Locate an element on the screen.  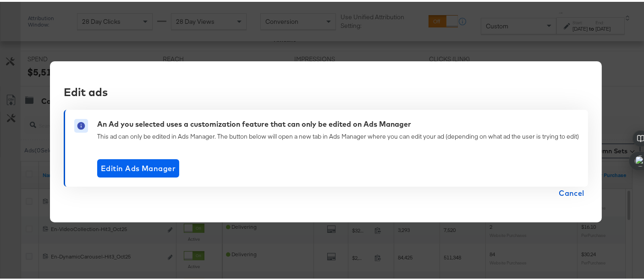
button: Editin Ads Manager is located at coordinates (138, 167).